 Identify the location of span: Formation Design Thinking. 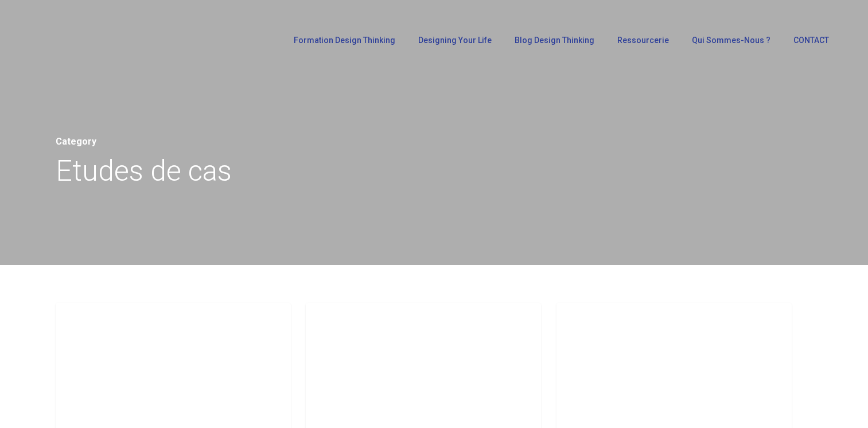
(344, 41).